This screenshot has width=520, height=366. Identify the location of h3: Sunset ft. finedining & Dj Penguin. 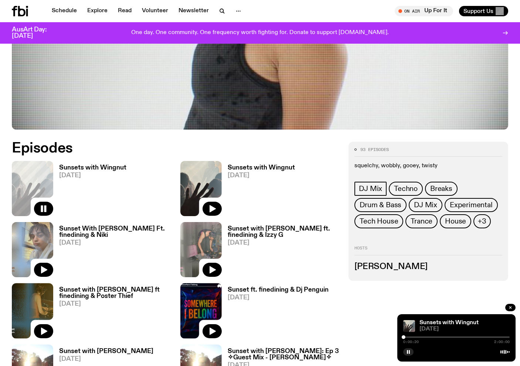
(278, 289).